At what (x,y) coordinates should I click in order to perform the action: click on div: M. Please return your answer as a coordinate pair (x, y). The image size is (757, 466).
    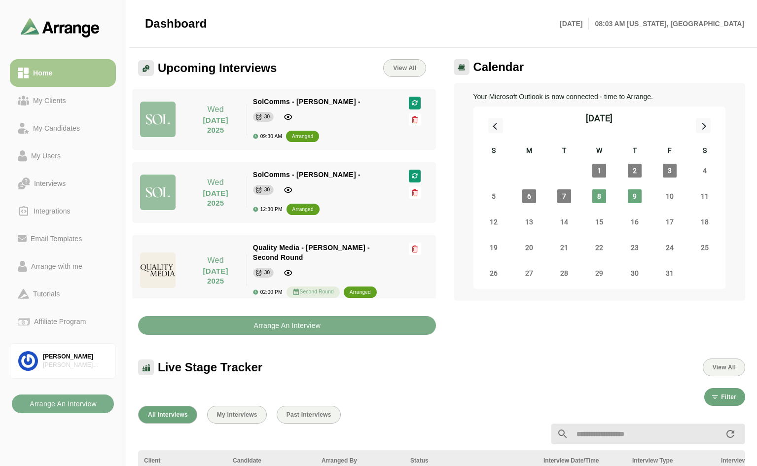
    Looking at the image, I should click on (529, 151).